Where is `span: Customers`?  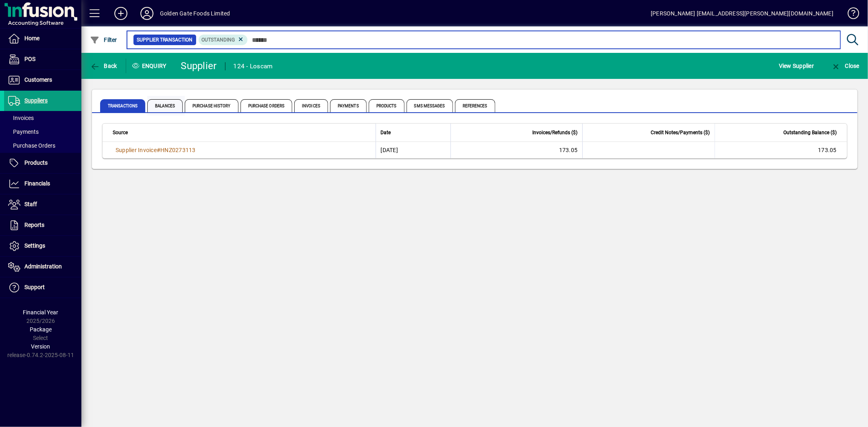
span: Customers is located at coordinates (38, 79).